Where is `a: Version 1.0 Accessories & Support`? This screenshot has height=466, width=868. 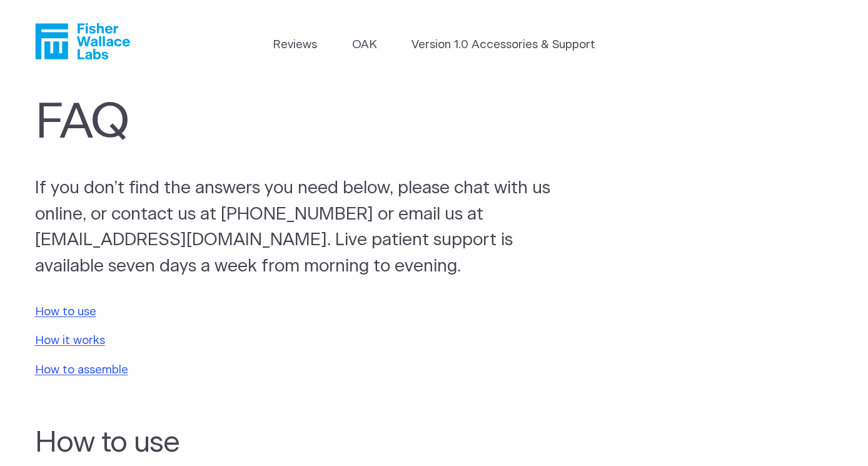
a: Version 1.0 Accessories & Support is located at coordinates (503, 45).